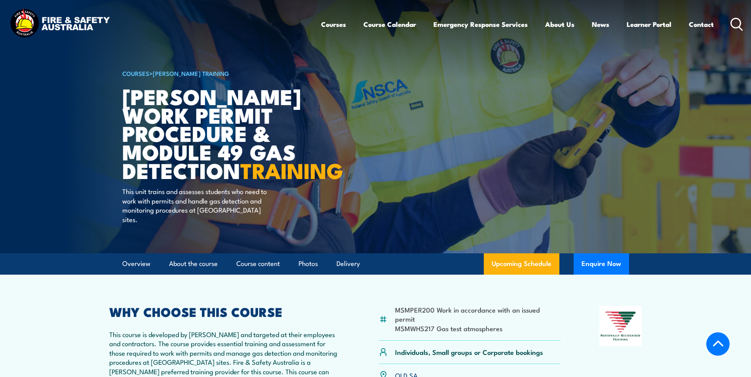  Describe the element at coordinates (258, 264) in the screenshot. I see `a: Course content` at that location.